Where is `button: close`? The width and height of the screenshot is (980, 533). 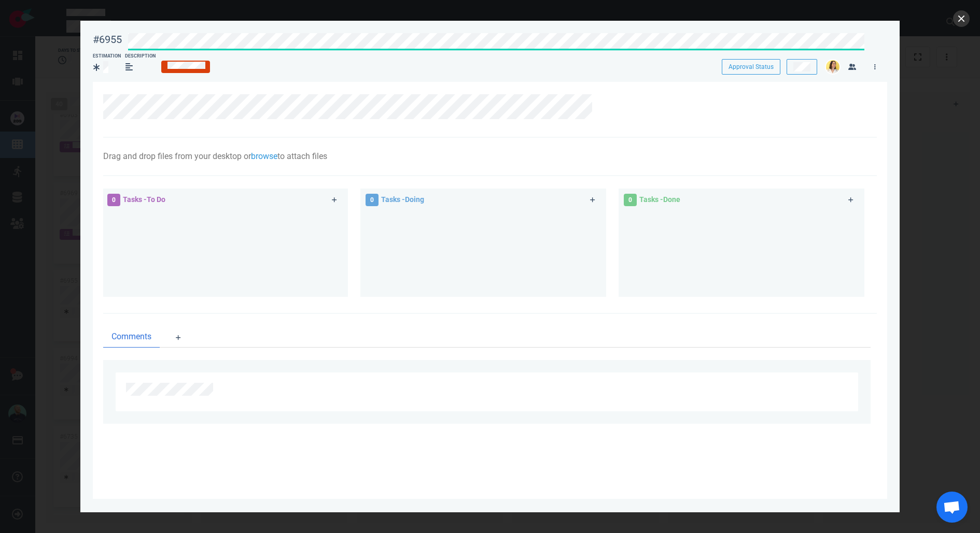 button: close is located at coordinates (961, 18).